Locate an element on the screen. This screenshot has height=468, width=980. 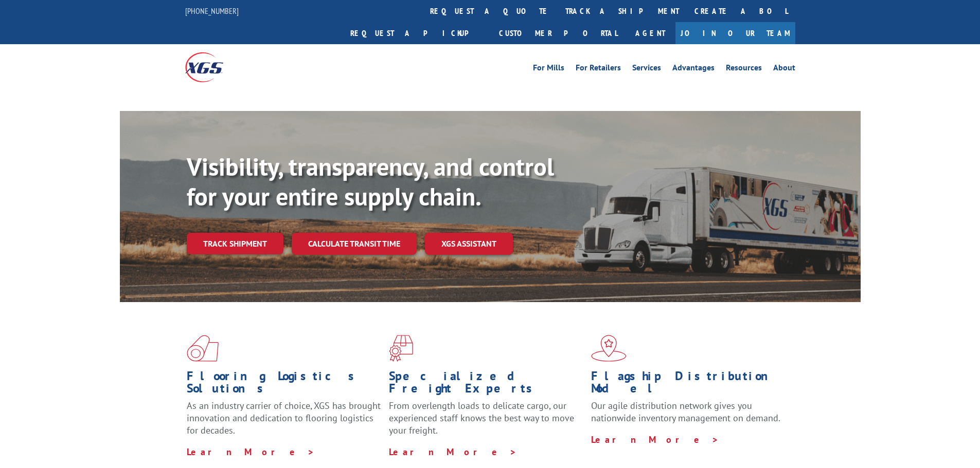
a: Agent is located at coordinates (650, 33).